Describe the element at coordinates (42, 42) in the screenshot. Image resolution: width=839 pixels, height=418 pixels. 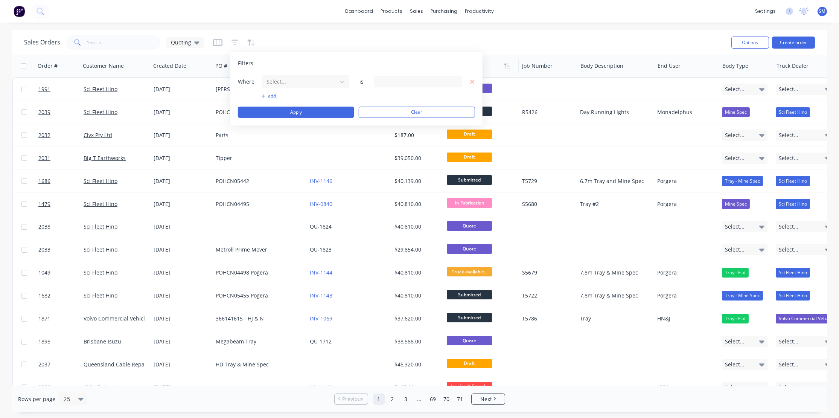
I see `h1: Sales Orders` at that location.